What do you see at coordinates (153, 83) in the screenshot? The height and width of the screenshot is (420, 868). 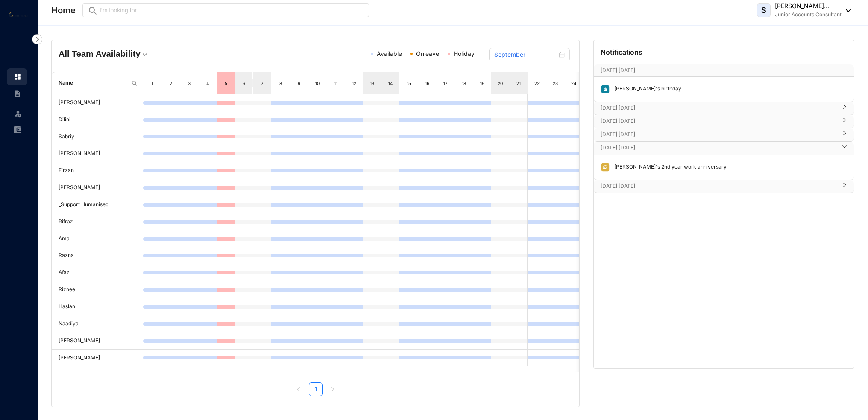 I see `div: 1` at bounding box center [153, 83].